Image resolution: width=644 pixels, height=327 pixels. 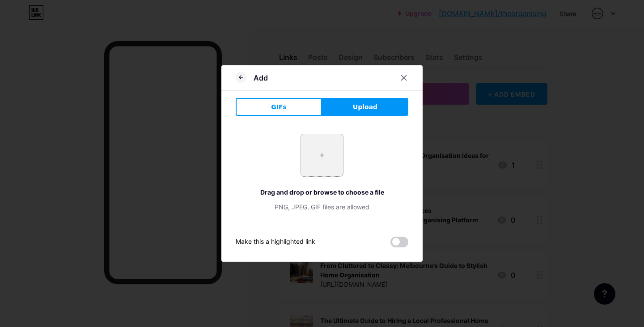 What do you see at coordinates (322, 192) in the screenshot?
I see `div: Drag and drop or browse to choose a file` at bounding box center [322, 192].